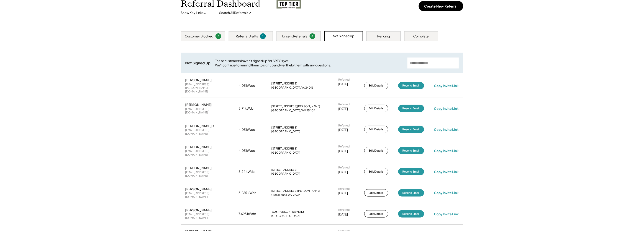  Describe the element at coordinates (195, 13) in the screenshot. I see `div: Show Key Links ↓` at that location.